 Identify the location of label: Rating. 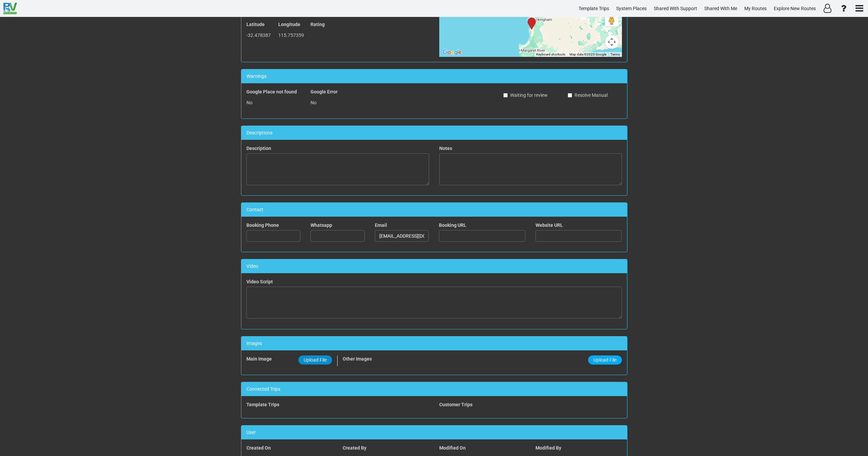
(318, 24).